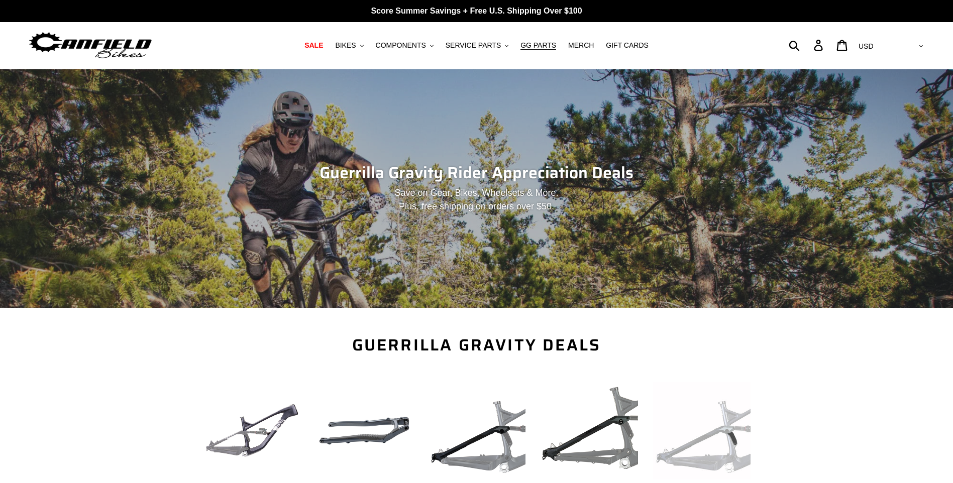  Describe the element at coordinates (538, 45) in the screenshot. I see `a: GG PARTS` at that location.